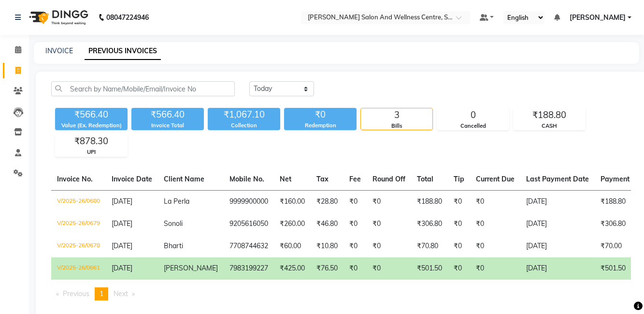 The image size is (644, 314). Describe the element at coordinates (320, 125) in the screenshot. I see `div: Redemption` at that location.